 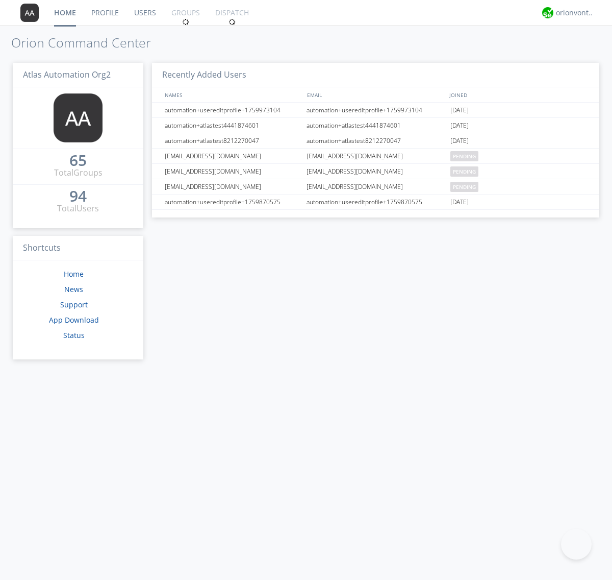 I want to click on a: Status, so click(x=74, y=335).